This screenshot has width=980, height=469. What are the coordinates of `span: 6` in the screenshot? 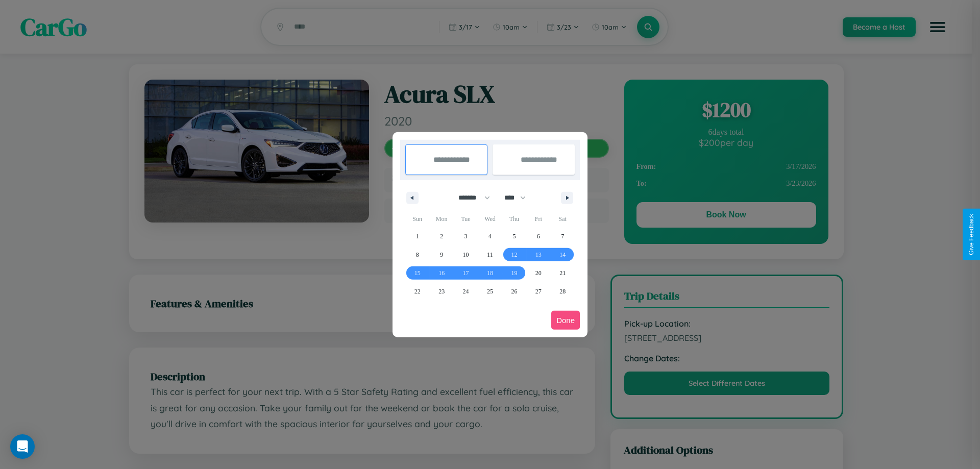 It's located at (538, 236).